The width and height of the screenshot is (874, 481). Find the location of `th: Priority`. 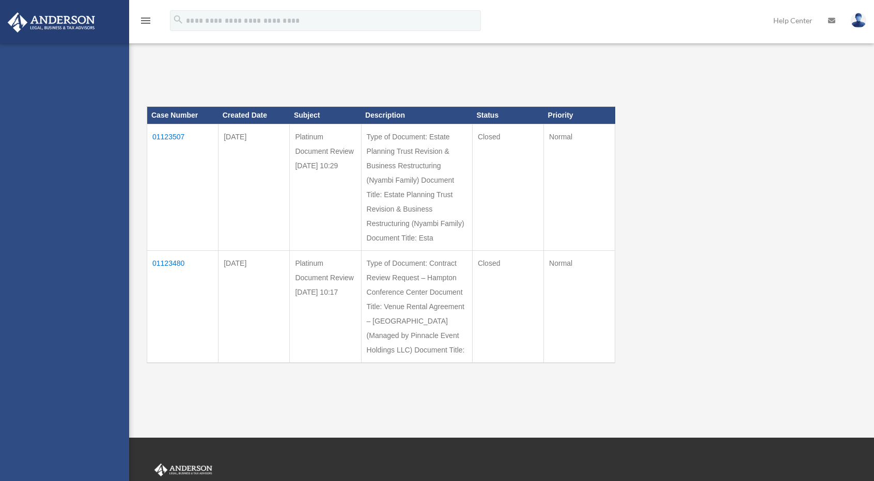

th: Priority is located at coordinates (580, 116).